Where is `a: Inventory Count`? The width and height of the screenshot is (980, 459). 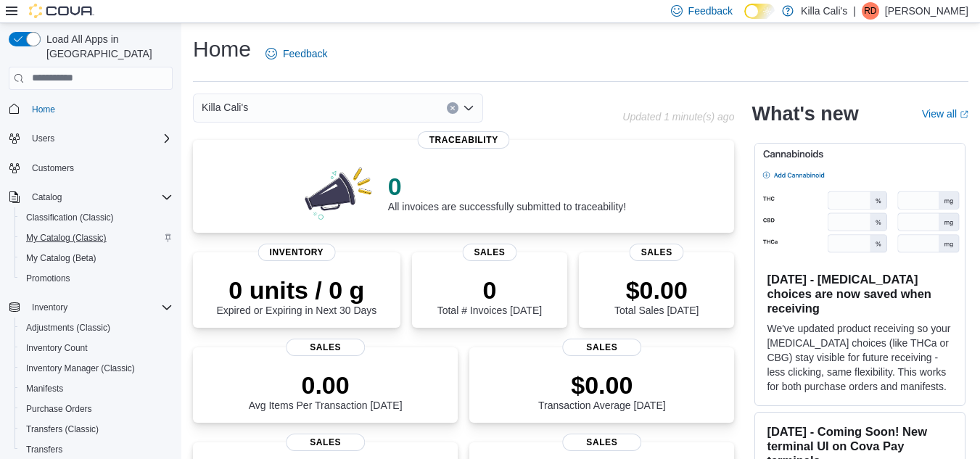
a: Inventory Count is located at coordinates (56, 348).